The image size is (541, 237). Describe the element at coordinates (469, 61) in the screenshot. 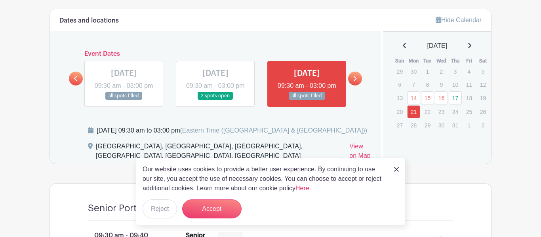

I see `th: Fri` at that location.